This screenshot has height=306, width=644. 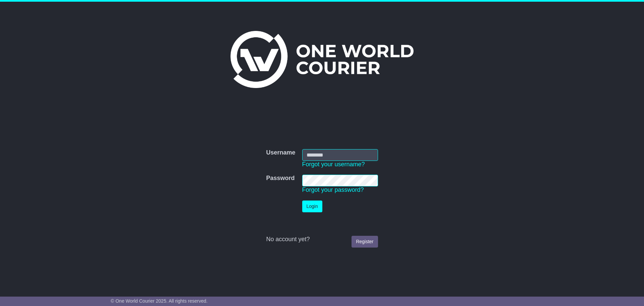 I want to click on span: © One World Courier 2025. All rights reserved., so click(x=159, y=301).